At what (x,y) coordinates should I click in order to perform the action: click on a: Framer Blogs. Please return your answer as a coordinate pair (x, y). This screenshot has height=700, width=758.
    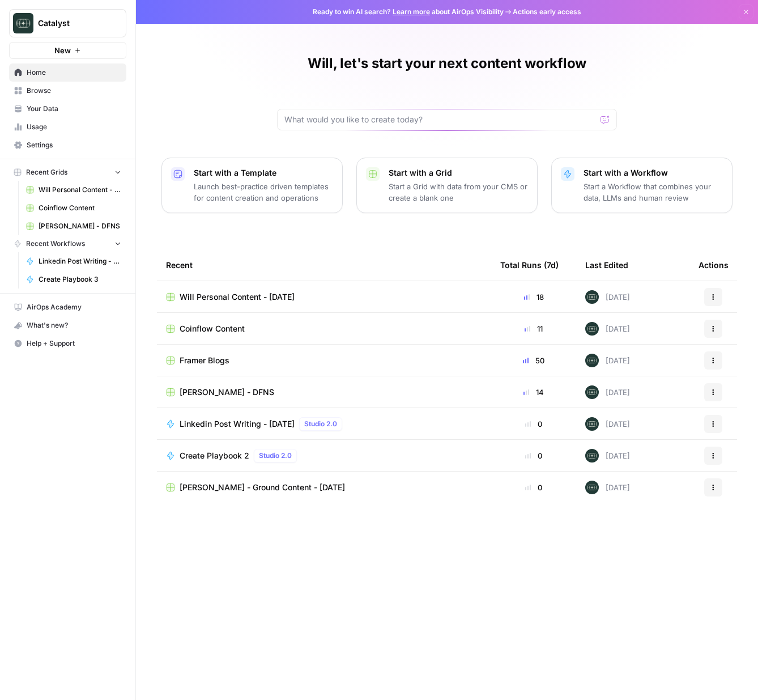
    Looking at the image, I should click on (324, 361).